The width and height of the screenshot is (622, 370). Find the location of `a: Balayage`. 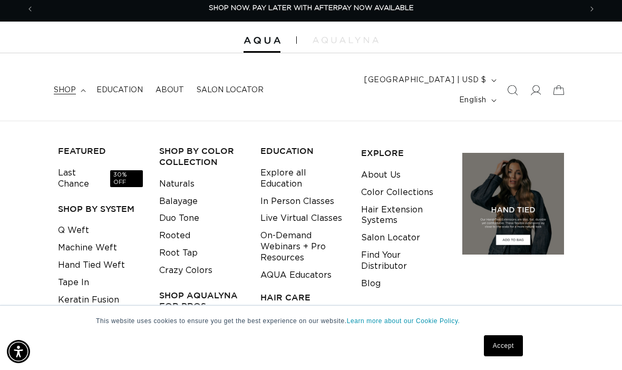

a: Balayage is located at coordinates (178, 201).